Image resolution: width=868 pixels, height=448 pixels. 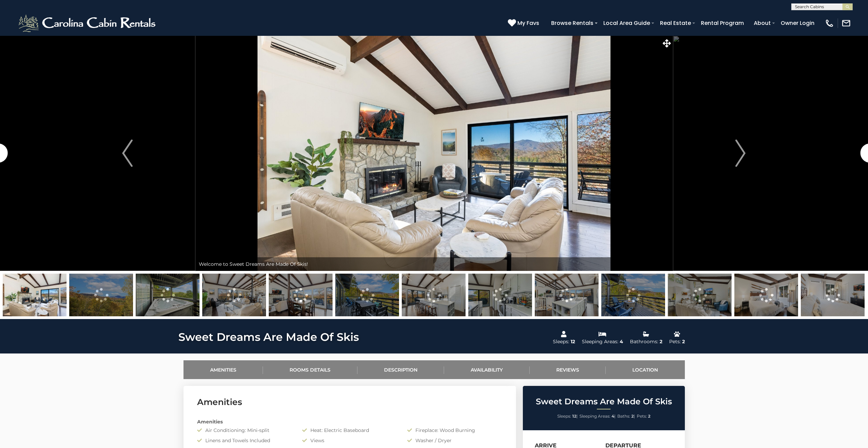 I want to click on img: 167390716, so click(x=367, y=295).